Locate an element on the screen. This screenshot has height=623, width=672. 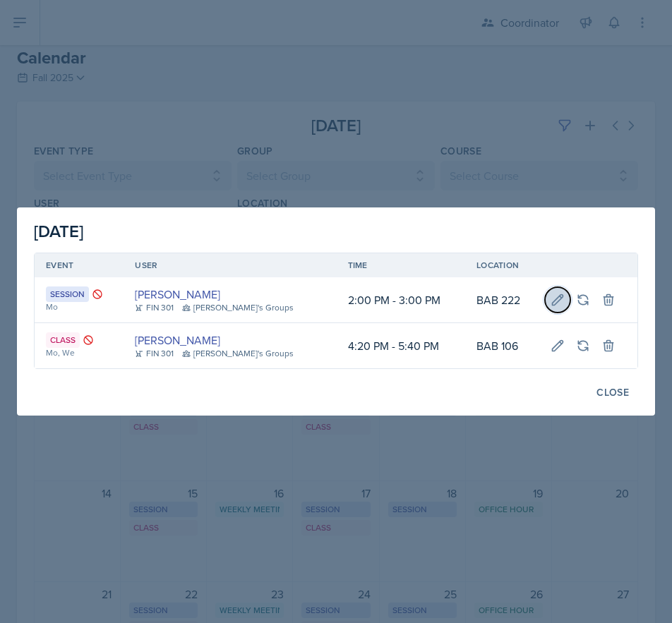
th: Location is located at coordinates (502, 265).